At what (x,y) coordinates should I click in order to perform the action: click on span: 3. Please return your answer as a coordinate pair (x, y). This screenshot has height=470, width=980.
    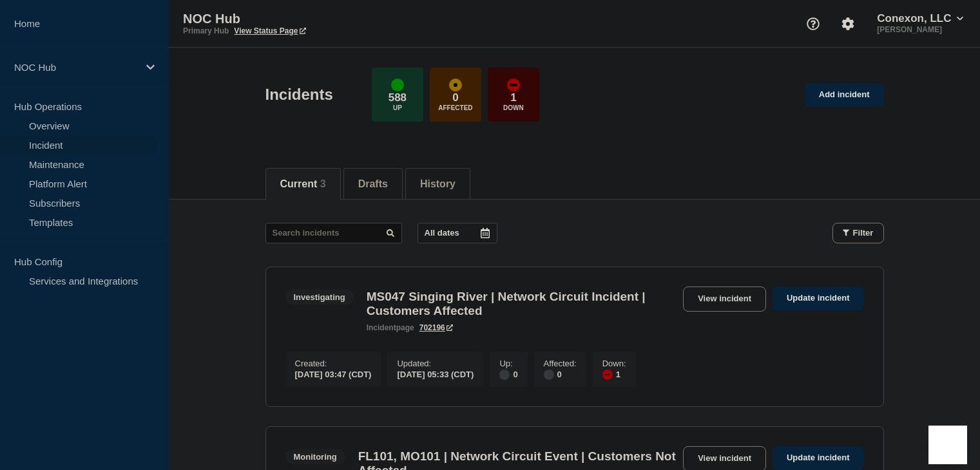
    Looking at the image, I should click on (323, 183).